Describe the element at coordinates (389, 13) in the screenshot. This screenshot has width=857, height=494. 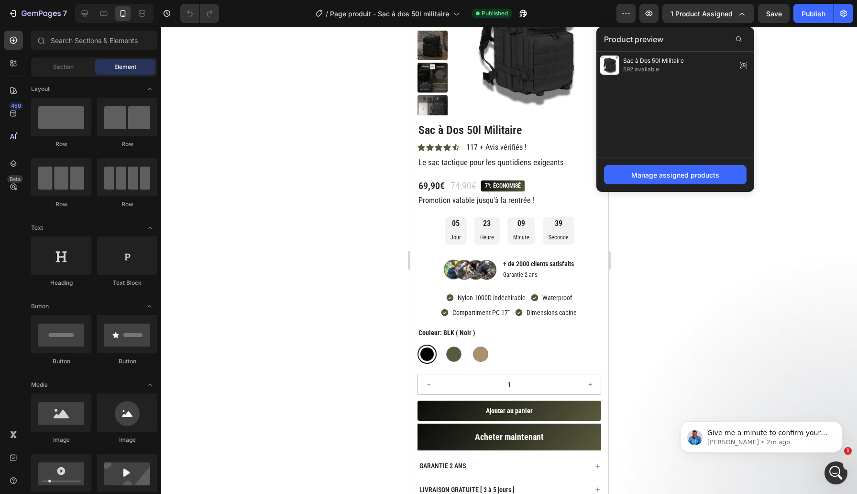
I see `span: Page produit - Sac à dos 50l militaire` at that location.